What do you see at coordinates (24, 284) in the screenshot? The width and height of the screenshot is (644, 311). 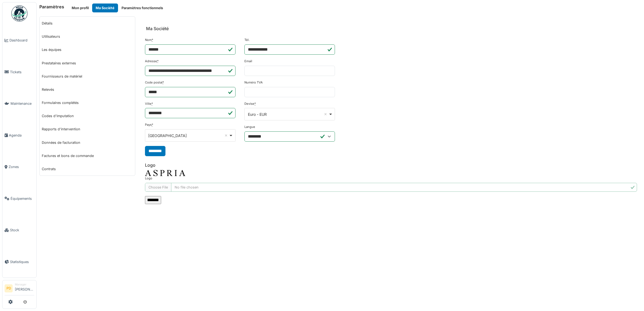 I see `div: Manager` at bounding box center [24, 284].